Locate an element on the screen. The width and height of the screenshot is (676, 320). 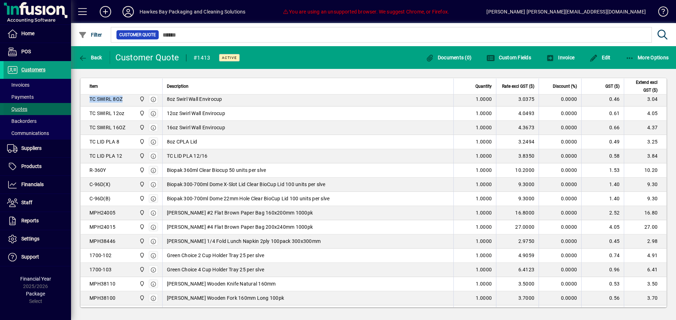
span: Biopak 300-700ml Dome X-Slot Lid Clear BioCup Lid 100 units per slve is located at coordinates (246, 184).